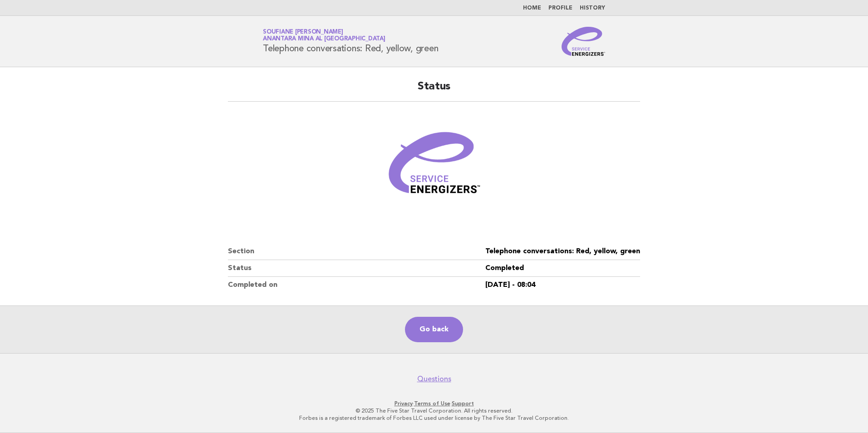  Describe the element at coordinates (434, 330) in the screenshot. I see `a: Go back` at that location.